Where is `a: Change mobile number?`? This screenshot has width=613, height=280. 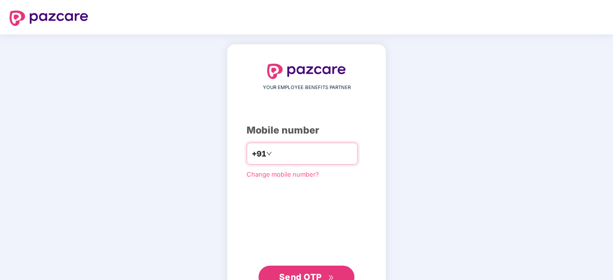 a: Change mobile number? is located at coordinates (282, 175).